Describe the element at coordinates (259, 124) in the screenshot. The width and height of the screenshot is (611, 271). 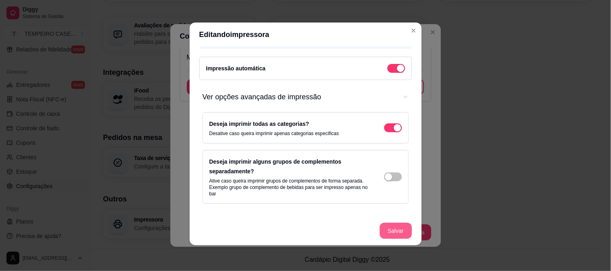
I see `label: Deseja imprimir todas as categorias?` at that location.